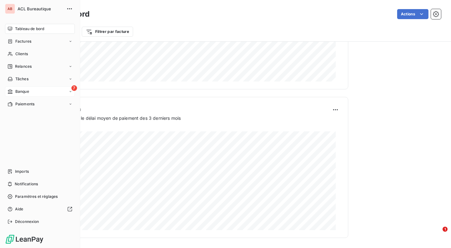 This screenshot has height=248, width=451. What do you see at coordinates (27, 221) in the screenshot?
I see `span: Déconnexion` at bounding box center [27, 221].